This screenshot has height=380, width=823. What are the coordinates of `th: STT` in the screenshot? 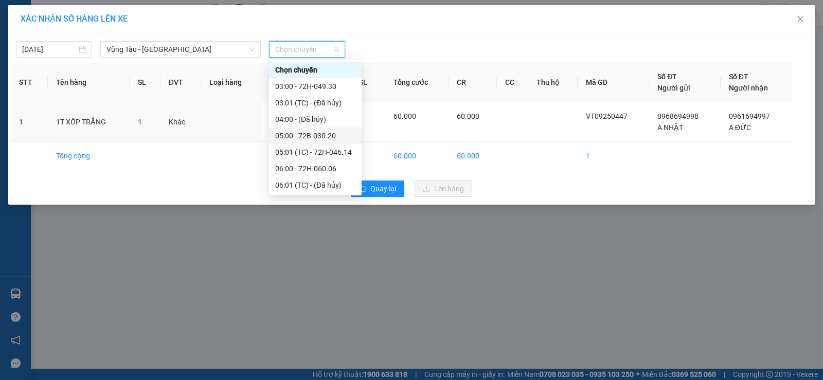 It's located at (29, 82).